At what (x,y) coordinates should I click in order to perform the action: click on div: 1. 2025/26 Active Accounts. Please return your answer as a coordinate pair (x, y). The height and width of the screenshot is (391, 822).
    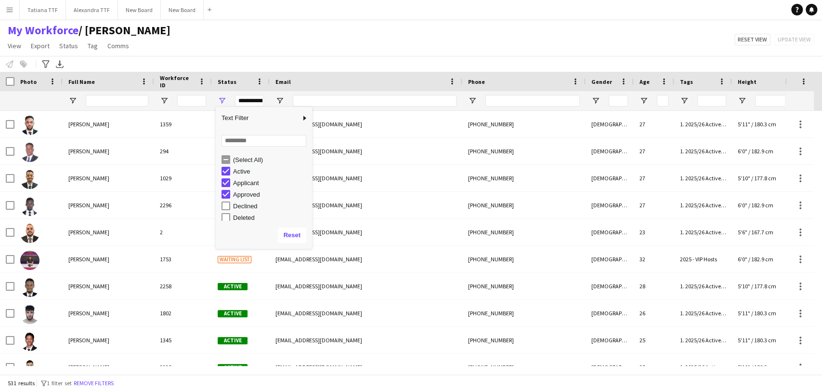
    Looking at the image, I should click on (703, 286).